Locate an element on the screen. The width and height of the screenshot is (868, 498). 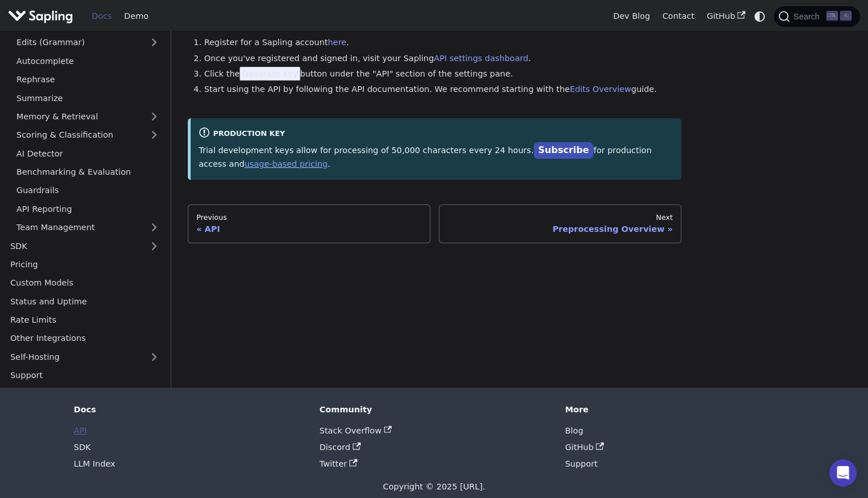
a: AI Detector is located at coordinates (88, 153).